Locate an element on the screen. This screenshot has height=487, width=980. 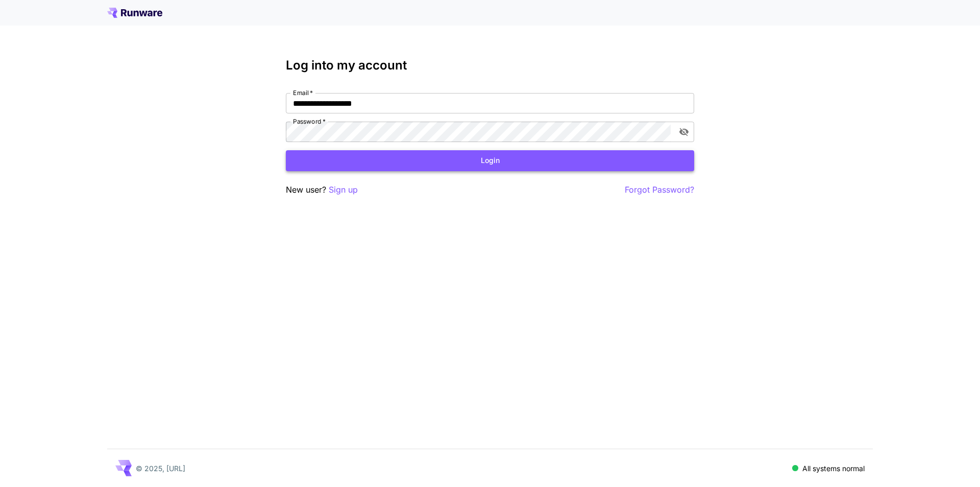
button: Sign up is located at coordinates (343, 189).